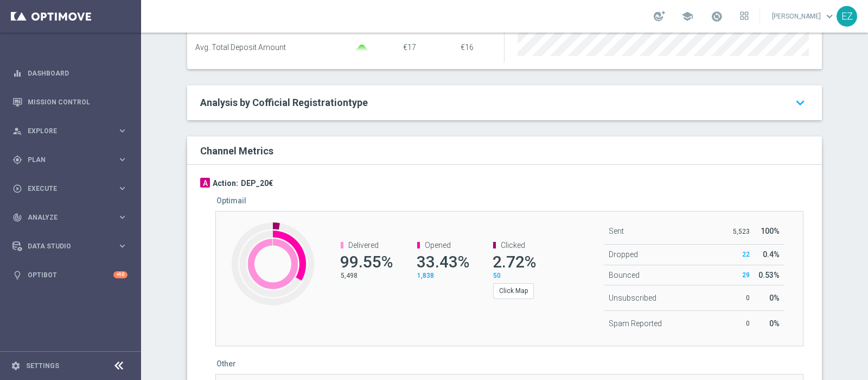  I want to click on h3: DEP_20€, so click(257, 183).